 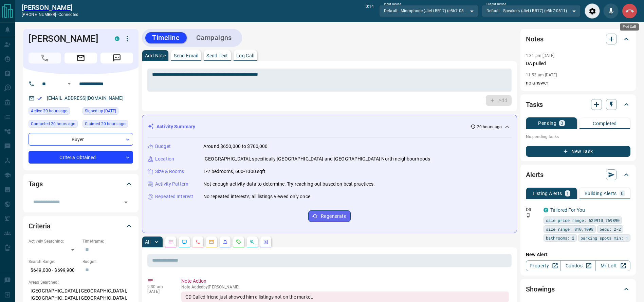 What do you see at coordinates (81, 282) in the screenshot?
I see `p: Areas Searched:` at bounding box center [81, 282].